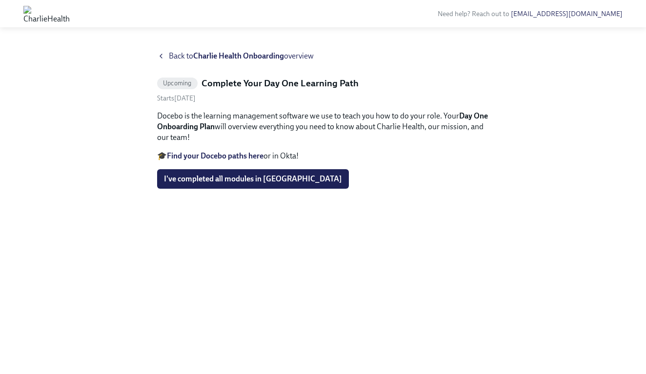 Image resolution: width=646 pixels, height=374 pixels. I want to click on strong: Charlie Health Onboarding, so click(238, 56).